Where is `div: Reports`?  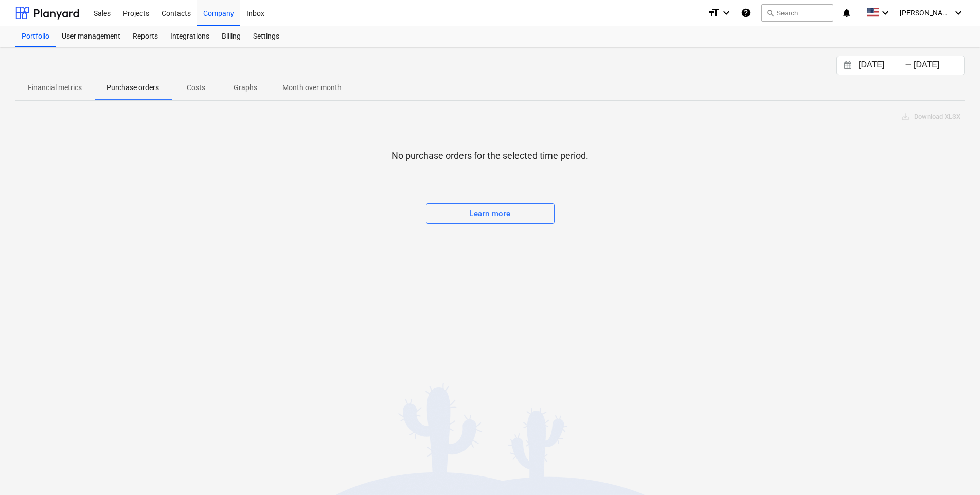
div: Reports is located at coordinates (145, 37).